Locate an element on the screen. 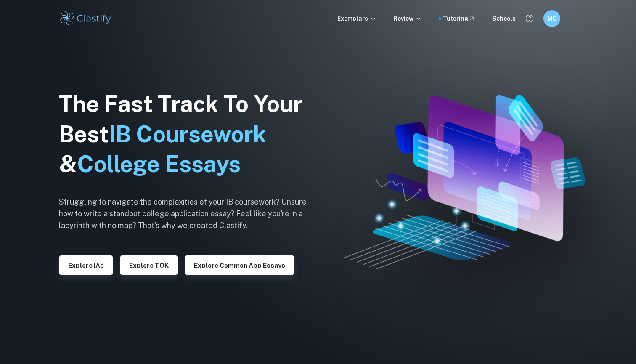 This screenshot has height=364, width=636. img: Clastify logo is located at coordinates (86, 18).